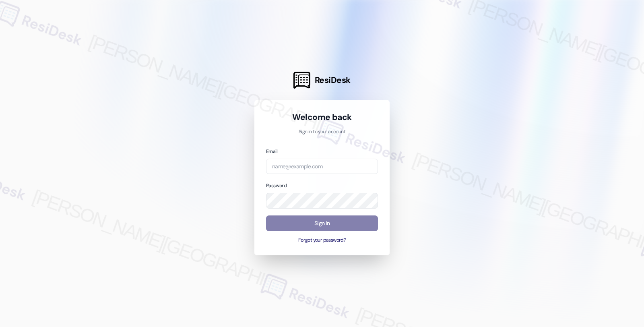  I want to click on label: Email, so click(271, 152).